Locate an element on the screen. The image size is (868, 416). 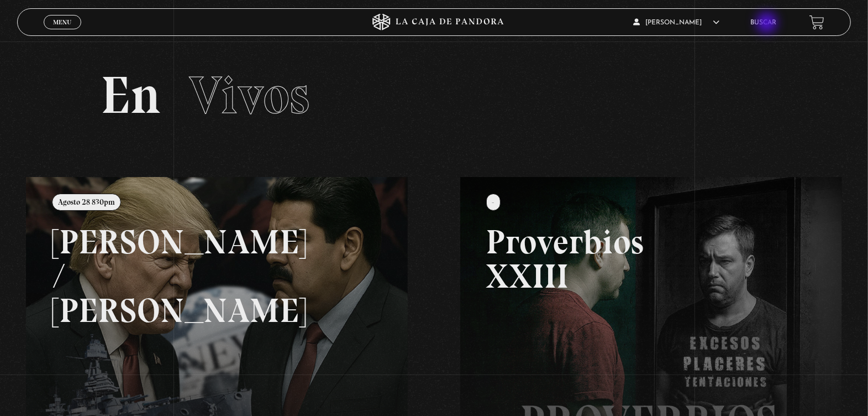
a: View your shopping cart is located at coordinates (817, 22).